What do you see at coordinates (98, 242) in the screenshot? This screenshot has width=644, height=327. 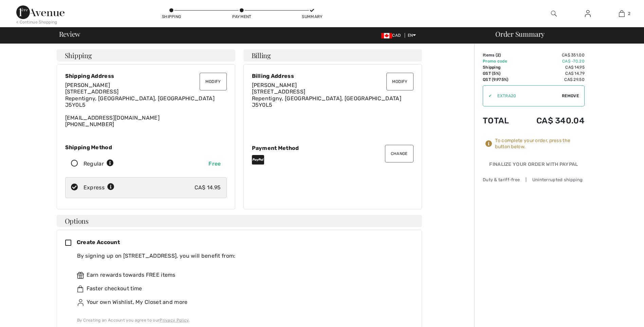 I see `span: Create Account` at bounding box center [98, 242].